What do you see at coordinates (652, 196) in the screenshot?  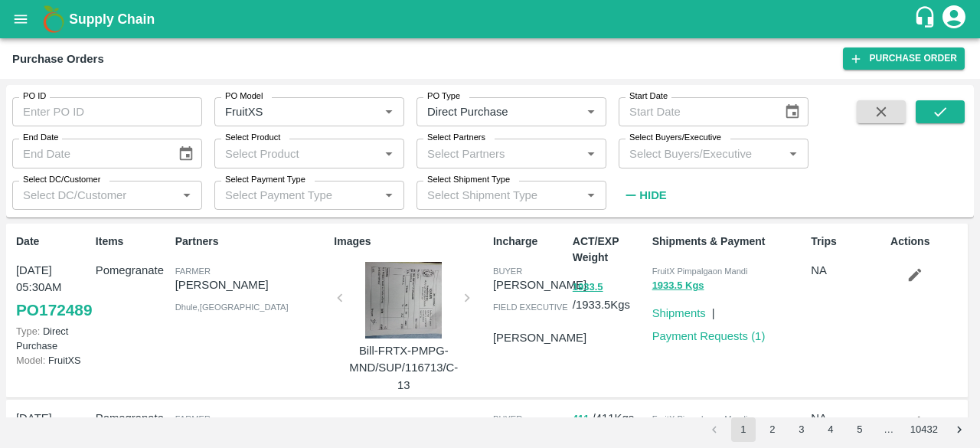 I see `strong: Hide` at bounding box center [652, 196].